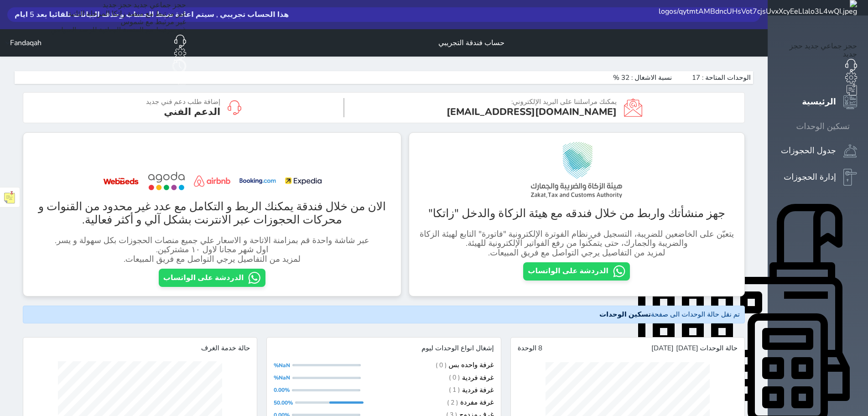 Image resolution: width=868 pixels, height=416 pixels. What do you see at coordinates (721, 78) in the screenshot?
I see `span: الوحدات المتاحة : 17` at bounding box center [721, 78].